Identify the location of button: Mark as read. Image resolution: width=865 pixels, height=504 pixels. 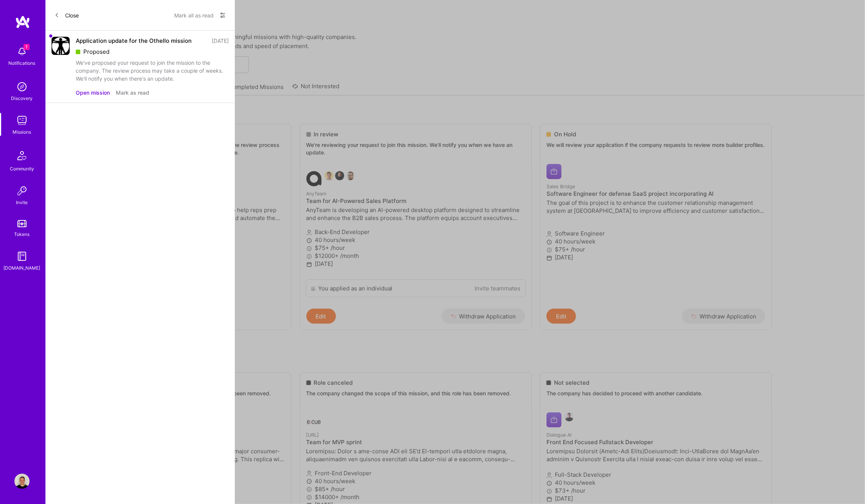
(133, 92).